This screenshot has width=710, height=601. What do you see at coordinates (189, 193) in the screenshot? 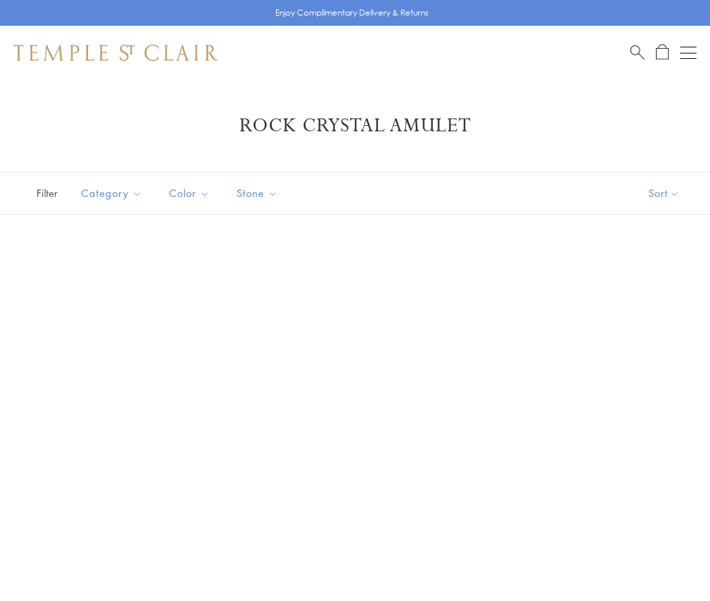
I see `button: Color` at bounding box center [189, 193].